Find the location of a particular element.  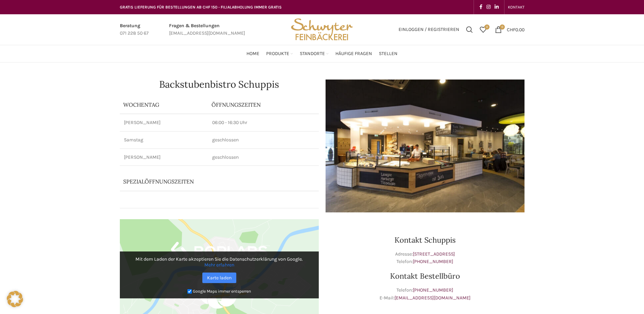

p: Wochentag is located at coordinates (164, 105).